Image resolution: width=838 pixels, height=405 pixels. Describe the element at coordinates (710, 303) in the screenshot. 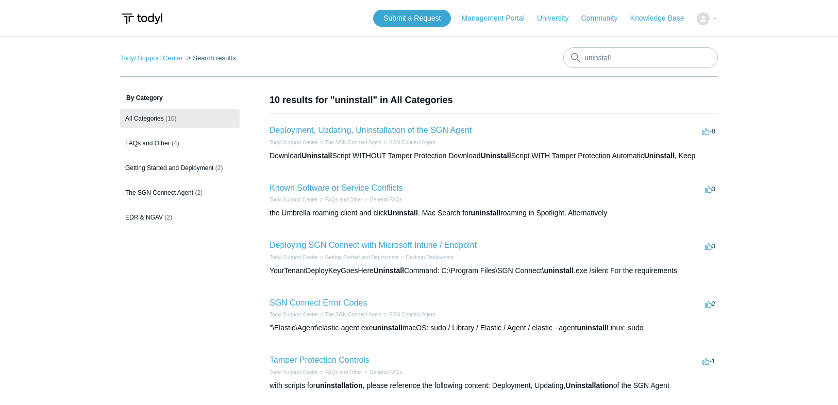

I see `span: 2` at that location.